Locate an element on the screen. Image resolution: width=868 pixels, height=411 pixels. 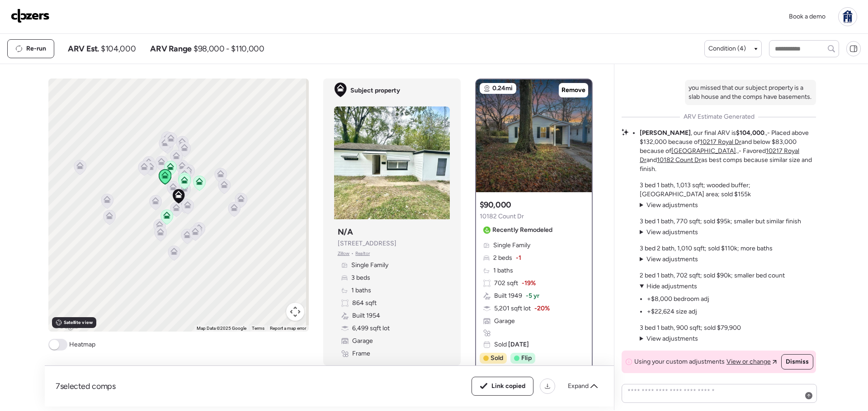
span: $98,000 - $110,000 is located at coordinates (229, 49).